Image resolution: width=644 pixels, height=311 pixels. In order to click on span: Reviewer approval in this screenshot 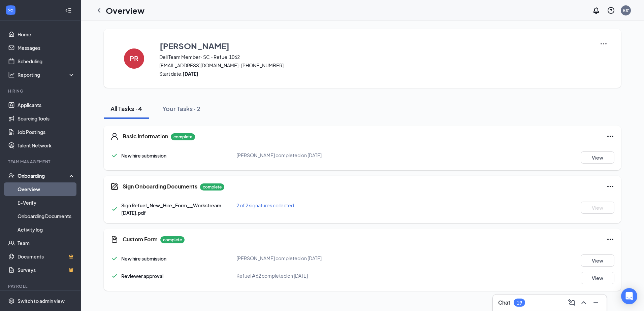, I will do `click(142, 276)`.